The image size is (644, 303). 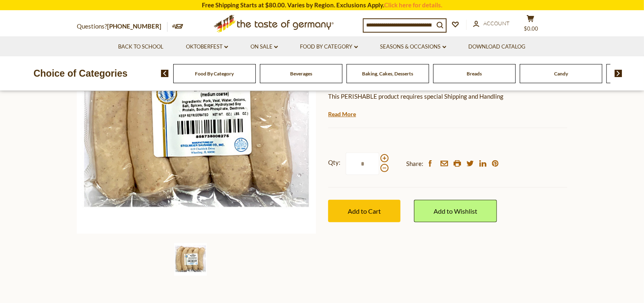 I want to click on span: Add to Cart, so click(x=364, y=211).